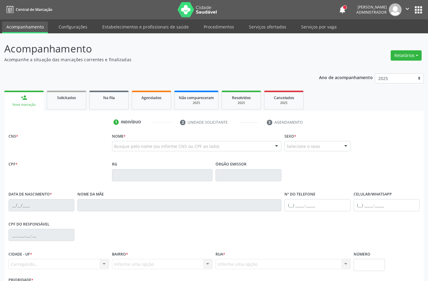  Describe the element at coordinates (290, 136) in the screenshot. I see `label: Sexo` at that location.